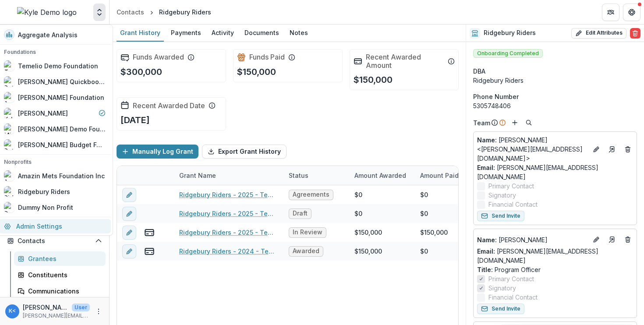 The height and width of the screenshot is (325, 644). What do you see at coordinates (80, 307) in the screenshot?
I see `p: User` at bounding box center [80, 307].